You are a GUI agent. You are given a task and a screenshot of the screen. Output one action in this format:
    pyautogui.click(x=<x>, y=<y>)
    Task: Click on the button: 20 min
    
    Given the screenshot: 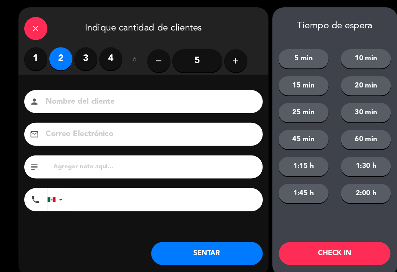 What is the action you would take?
    pyautogui.click(x=349, y=82)
    